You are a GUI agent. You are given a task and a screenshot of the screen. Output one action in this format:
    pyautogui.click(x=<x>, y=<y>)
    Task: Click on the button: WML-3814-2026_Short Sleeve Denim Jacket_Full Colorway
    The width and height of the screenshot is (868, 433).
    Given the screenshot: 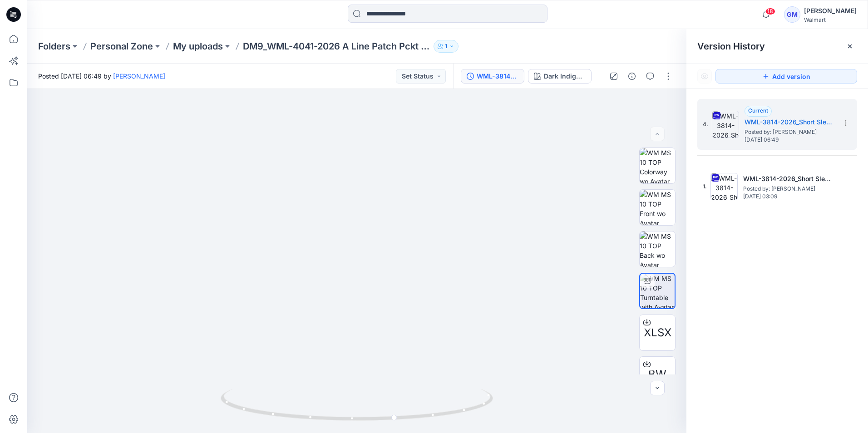 What is the action you would take?
    pyautogui.click(x=493, y=76)
    